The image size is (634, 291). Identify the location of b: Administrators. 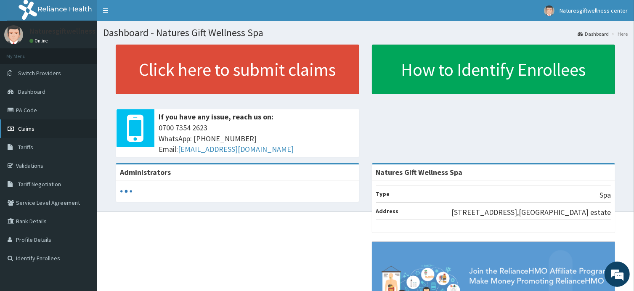
(145, 172).